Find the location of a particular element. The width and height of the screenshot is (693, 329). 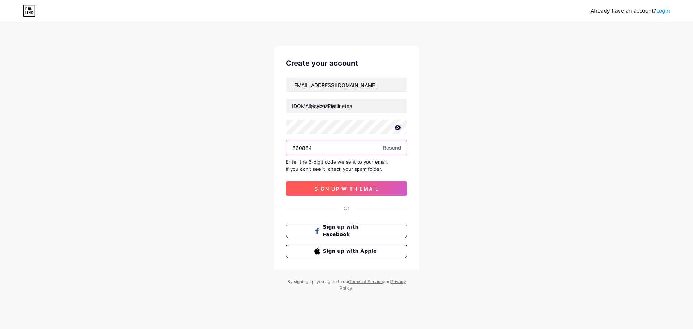

button: Sign up with Apple is located at coordinates (346, 251).